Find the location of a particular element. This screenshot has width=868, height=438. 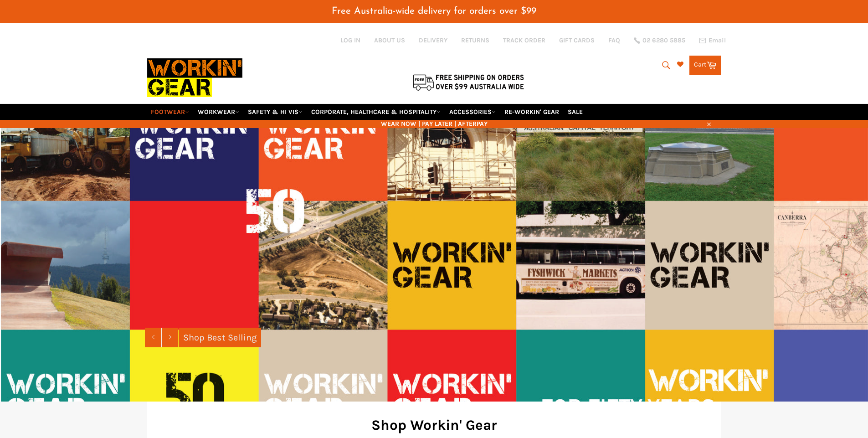

a: SAFETY & HI VIS is located at coordinates (275, 112).